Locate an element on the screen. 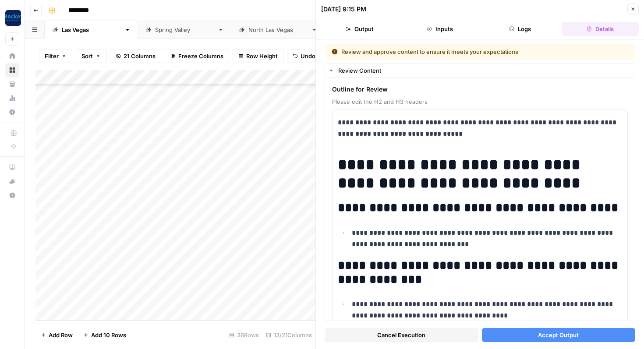 Image resolution: width=644 pixels, height=349 pixels. a: Settings is located at coordinates (12, 112).